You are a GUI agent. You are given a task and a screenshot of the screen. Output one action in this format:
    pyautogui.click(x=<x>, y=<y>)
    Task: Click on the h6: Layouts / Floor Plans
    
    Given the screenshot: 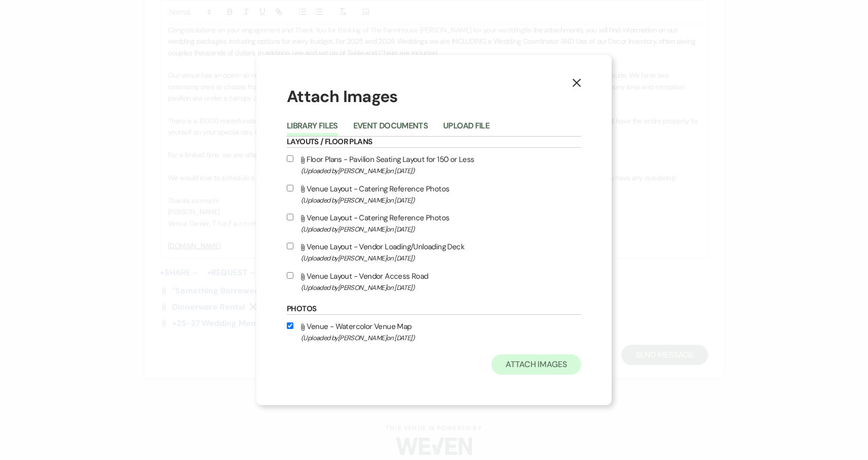 What is the action you would take?
    pyautogui.click(x=434, y=142)
    